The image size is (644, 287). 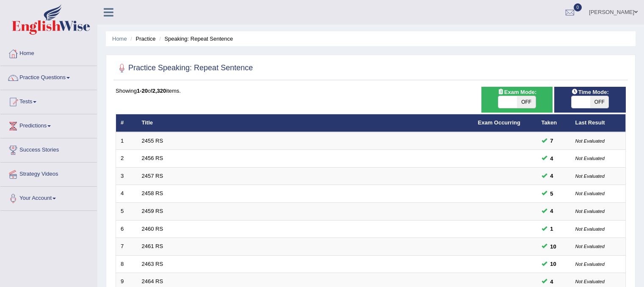 What do you see at coordinates (49, 125) in the screenshot?
I see `a: Predictions` at bounding box center [49, 125].